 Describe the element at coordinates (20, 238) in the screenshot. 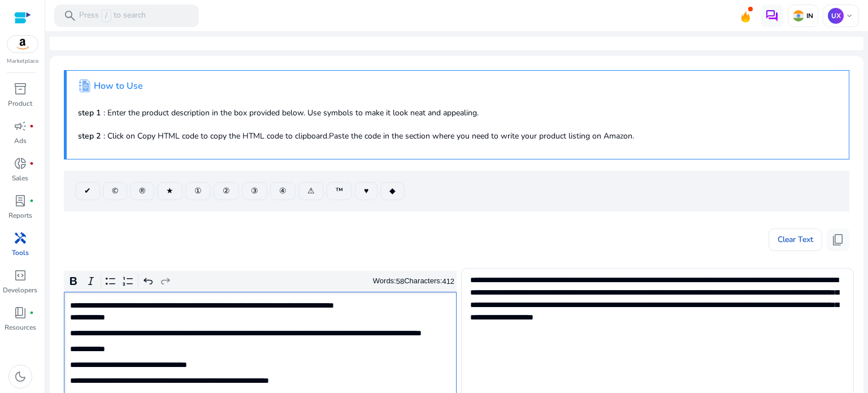

I see `span: handyman` at that location.